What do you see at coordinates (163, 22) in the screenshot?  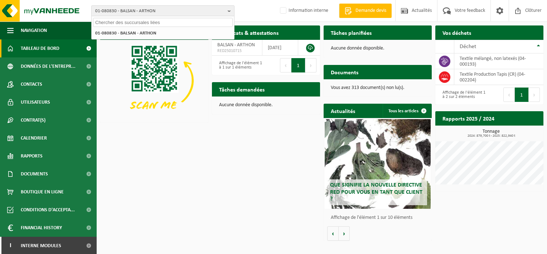 I see `input: Chercher des succursales liées` at bounding box center [163, 22].